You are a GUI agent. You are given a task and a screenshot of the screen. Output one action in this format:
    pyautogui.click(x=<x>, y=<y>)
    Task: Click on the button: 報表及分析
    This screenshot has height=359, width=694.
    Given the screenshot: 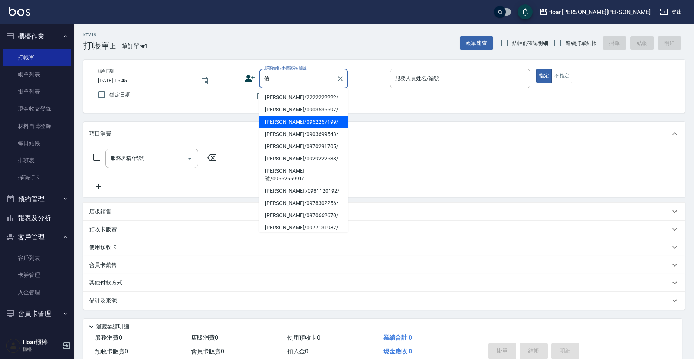 What is the action you would take?
    pyautogui.click(x=37, y=218)
    